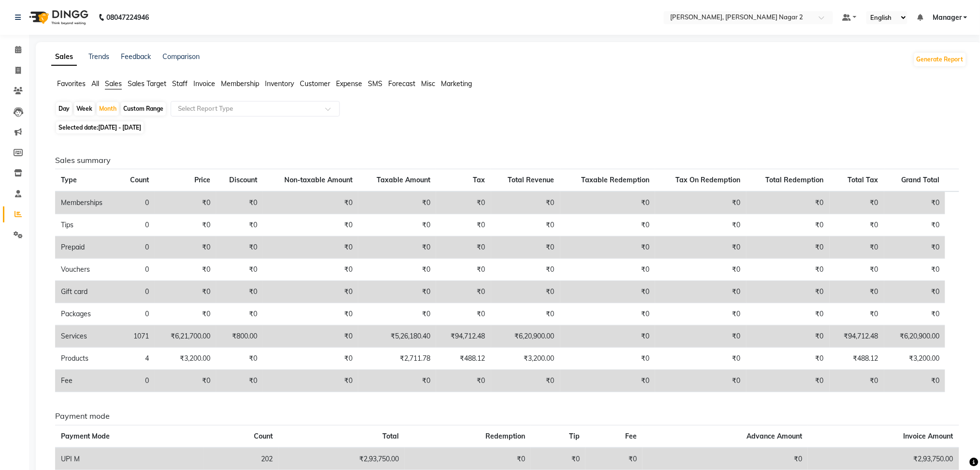  Describe the element at coordinates (243, 180) in the screenshot. I see `span: Discount` at that location.